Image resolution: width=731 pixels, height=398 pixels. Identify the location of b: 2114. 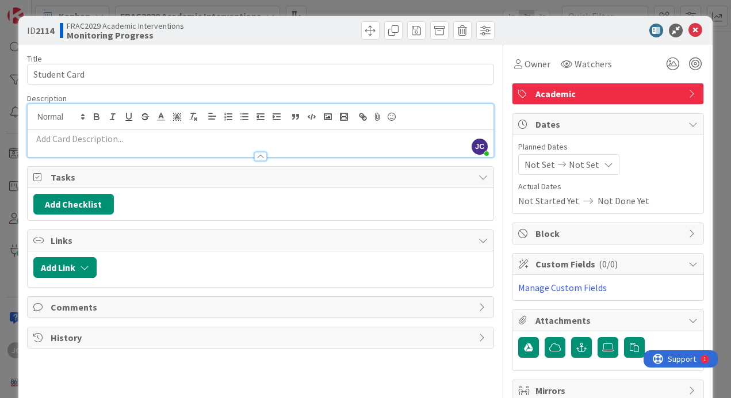
(45, 30).